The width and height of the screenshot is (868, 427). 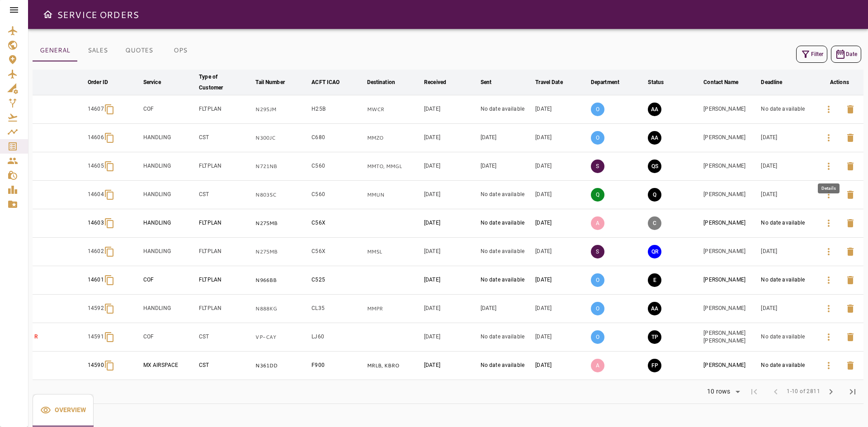 What do you see at coordinates (721, 82) in the screenshot?
I see `div: Contact Name` at bounding box center [721, 82].